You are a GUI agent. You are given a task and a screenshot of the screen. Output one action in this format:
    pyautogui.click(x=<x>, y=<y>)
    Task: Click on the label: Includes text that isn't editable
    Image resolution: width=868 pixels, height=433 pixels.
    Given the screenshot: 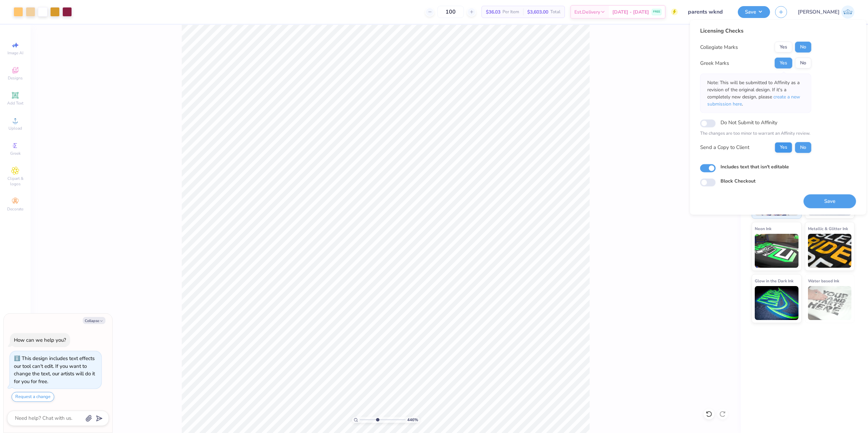 What is the action you would take?
    pyautogui.click(x=755, y=166)
    